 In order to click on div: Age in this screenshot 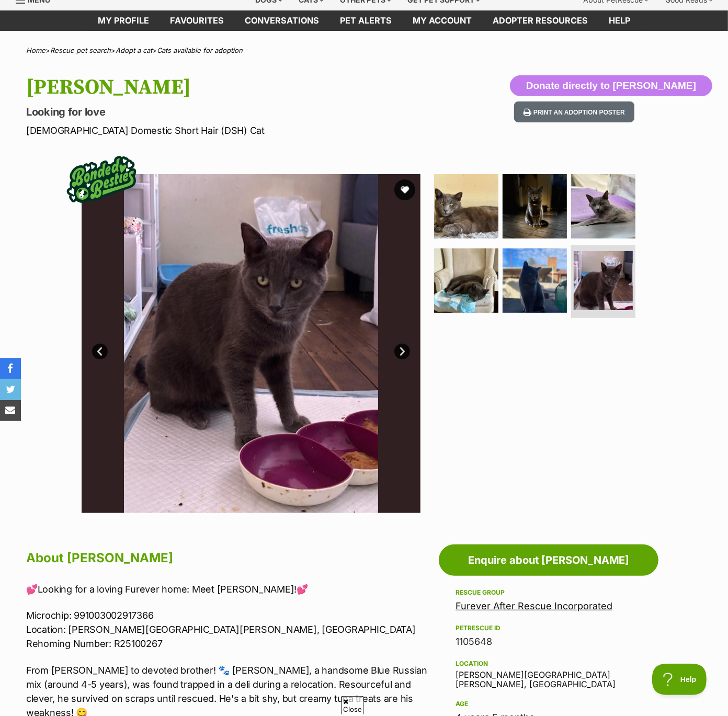, I will do `click(548, 704)`.